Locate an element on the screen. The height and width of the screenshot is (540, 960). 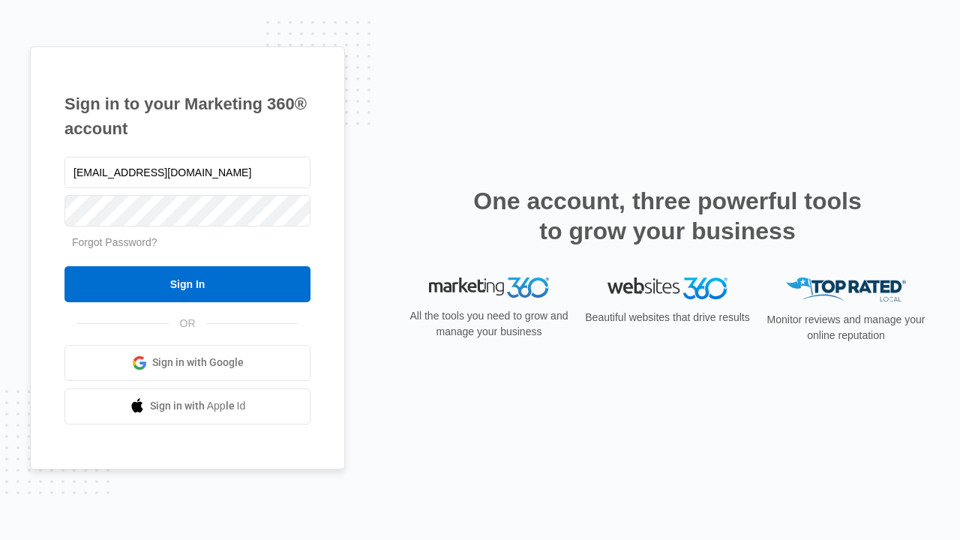
p: All the tools you need to grow and manage your business is located at coordinates (489, 324).